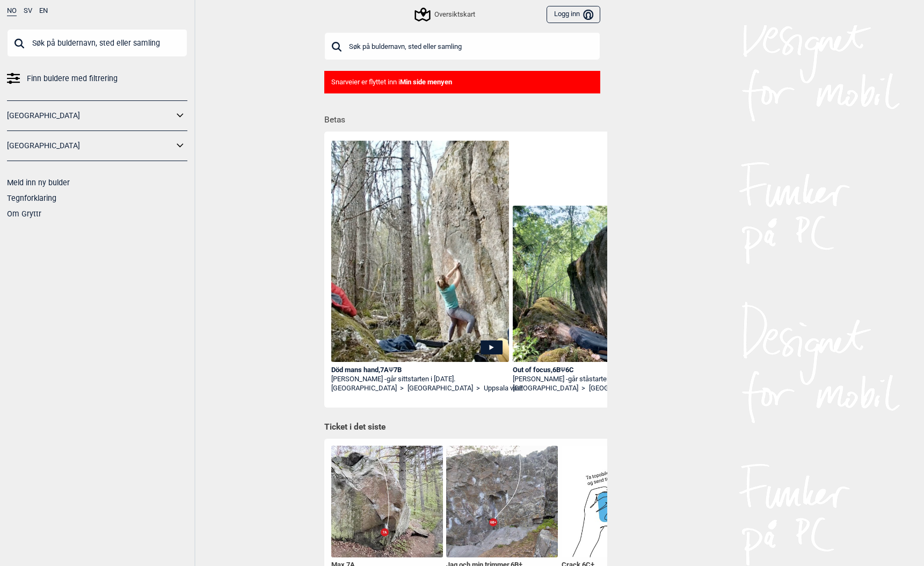 Image resolution: width=924 pixels, height=566 pixels. What do you see at coordinates (72, 78) in the screenshot?
I see `span: Finn buldere med filtrering` at bounding box center [72, 78].